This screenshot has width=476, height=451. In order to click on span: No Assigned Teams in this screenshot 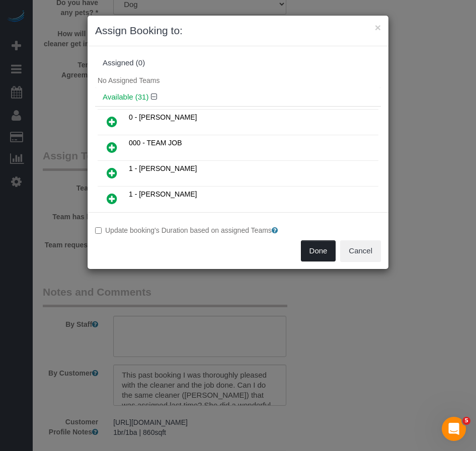, I will do `click(128, 80)`.